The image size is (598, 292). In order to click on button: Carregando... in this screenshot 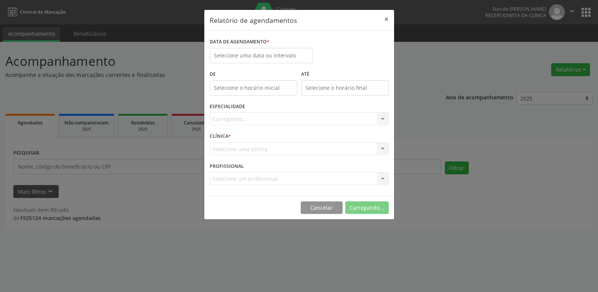, I will do `click(367, 208)`.